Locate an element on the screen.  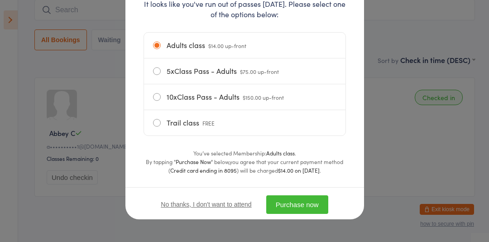
span: FREE is located at coordinates (208, 123).